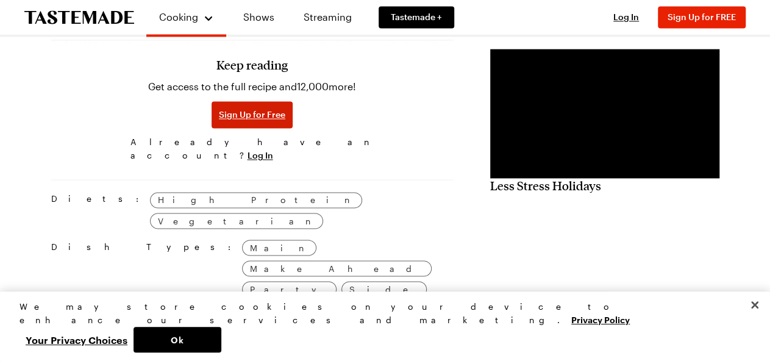 This screenshot has height=361, width=770. Describe the element at coordinates (289, 289) in the screenshot. I see `a: Party` at that location.